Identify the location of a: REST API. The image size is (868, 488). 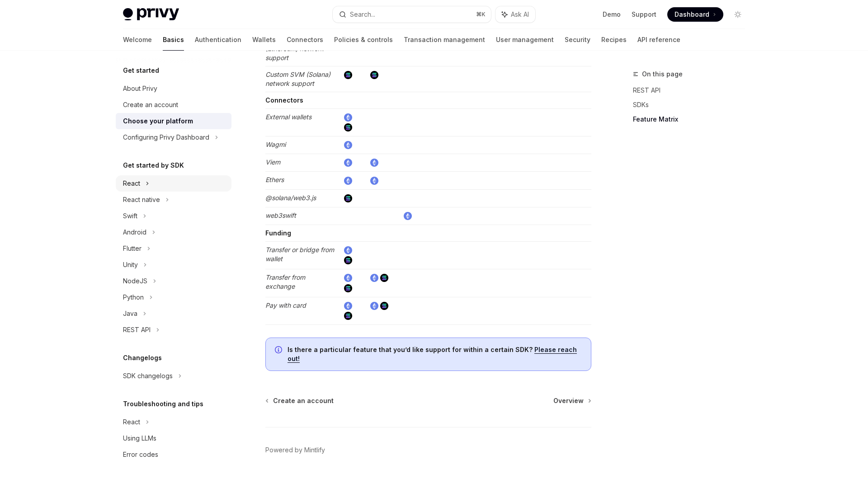
(693, 90).